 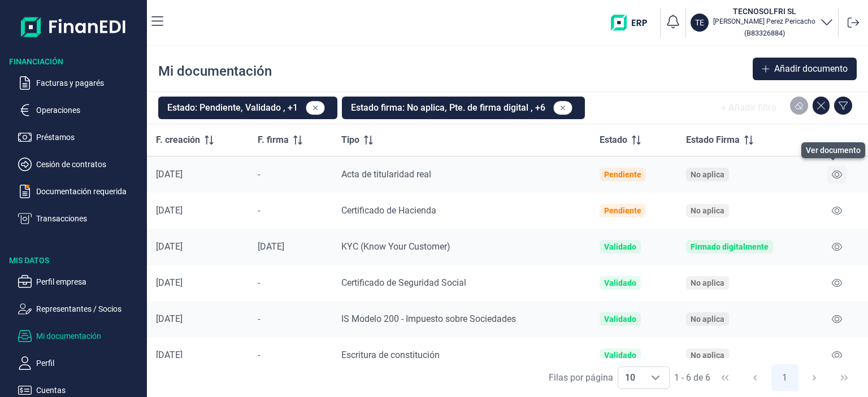 I want to click on button: Añadir documento, so click(x=804, y=69).